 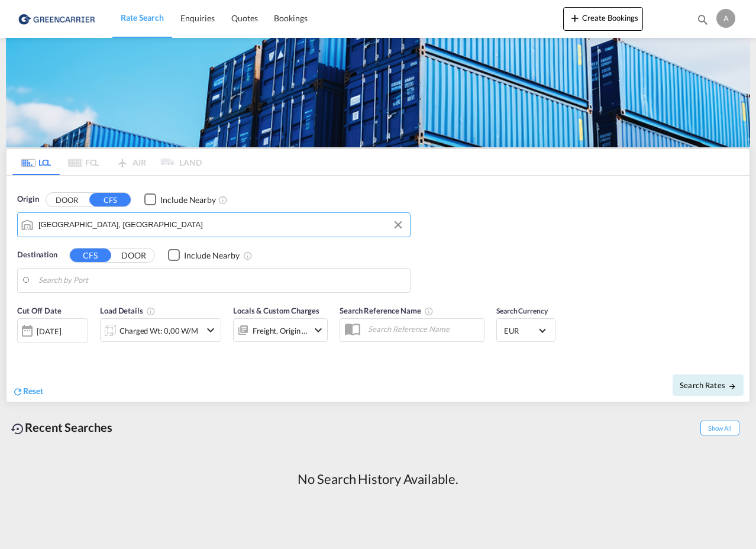 I want to click on md-icon: icon-arrow-right, so click(x=732, y=386).